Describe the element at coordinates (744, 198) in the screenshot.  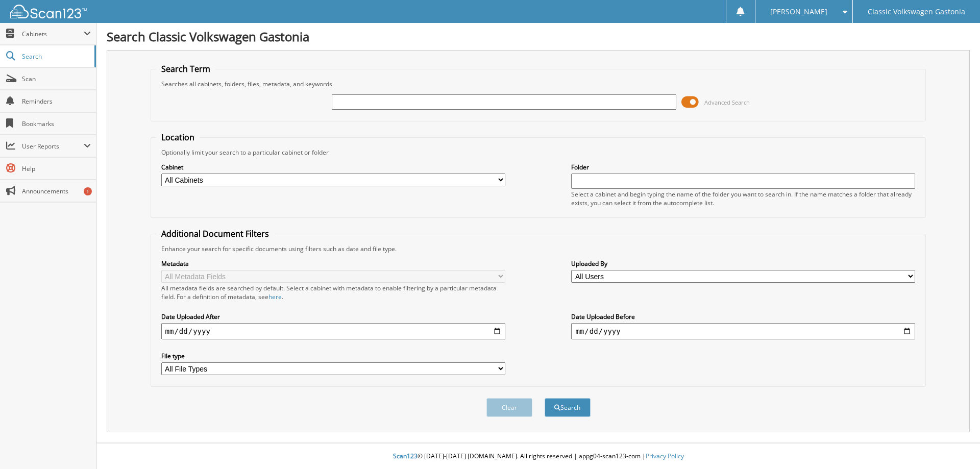
I see `div: Select a cabinet and begin typing the name of the folder you want to search in. If the name match...` at that location.